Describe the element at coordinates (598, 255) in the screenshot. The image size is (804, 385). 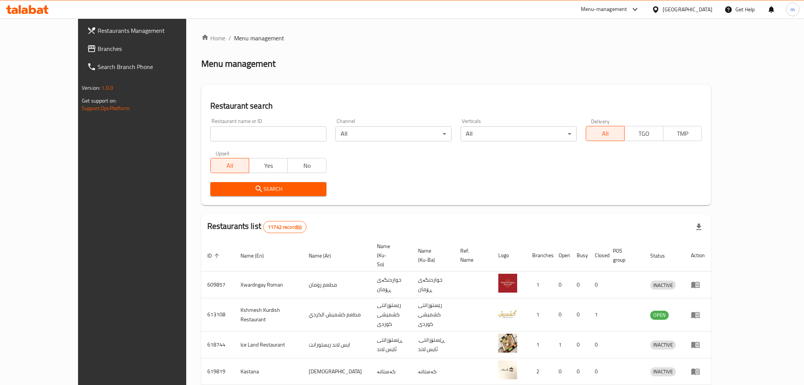
I see `th: Closed` at that location.